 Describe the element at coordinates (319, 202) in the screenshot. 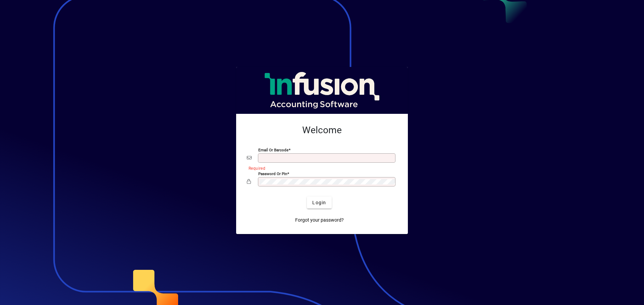

I see `span: Login` at that location.